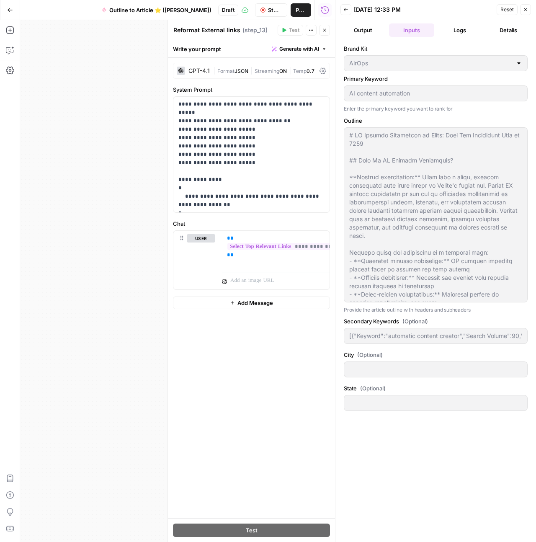 The image size is (536, 542). I want to click on span: Draft, so click(228, 10).